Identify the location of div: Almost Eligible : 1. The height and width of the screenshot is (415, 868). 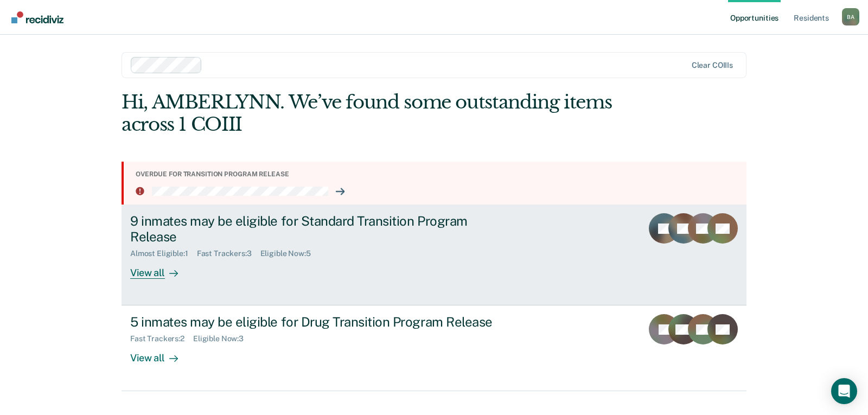
(163, 254).